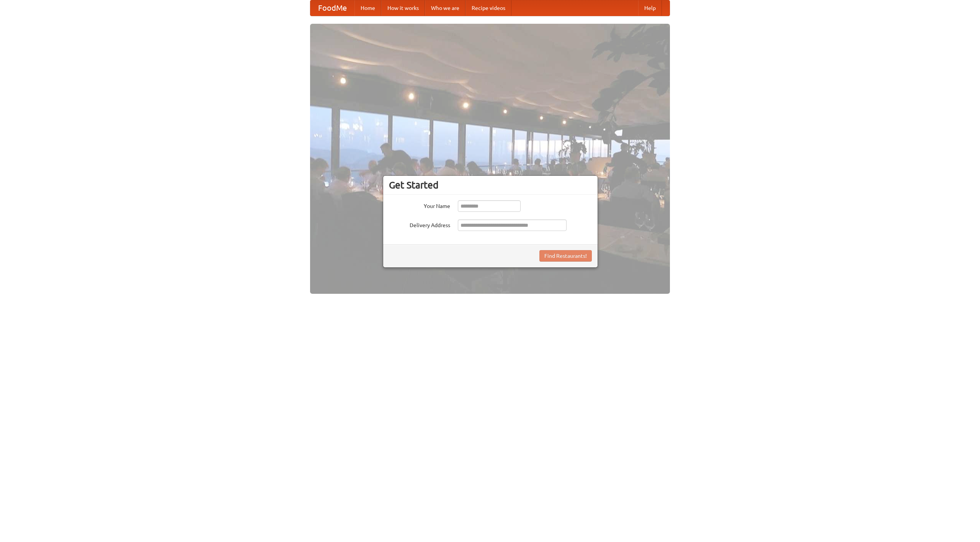 The width and height of the screenshot is (980, 542). Describe the element at coordinates (420, 224) in the screenshot. I see `label: Delivery Address` at that location.